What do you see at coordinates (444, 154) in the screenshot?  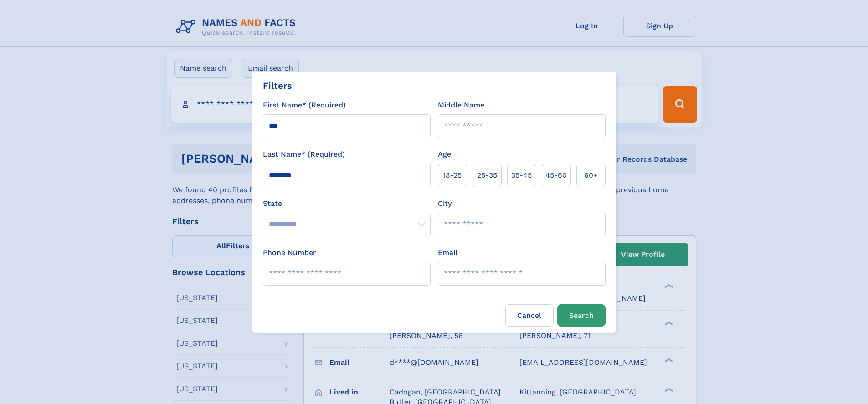 I see `label: Age` at bounding box center [444, 154].